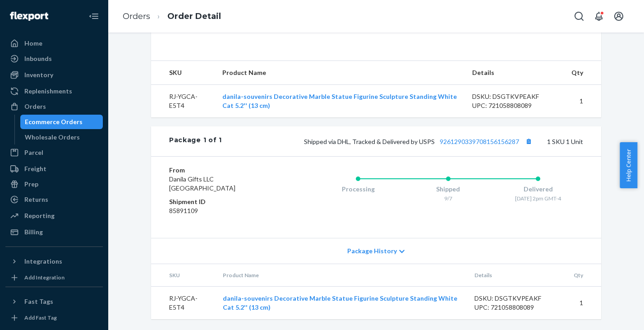 This screenshot has width=644, height=330. I want to click on div: Returns, so click(36, 199).